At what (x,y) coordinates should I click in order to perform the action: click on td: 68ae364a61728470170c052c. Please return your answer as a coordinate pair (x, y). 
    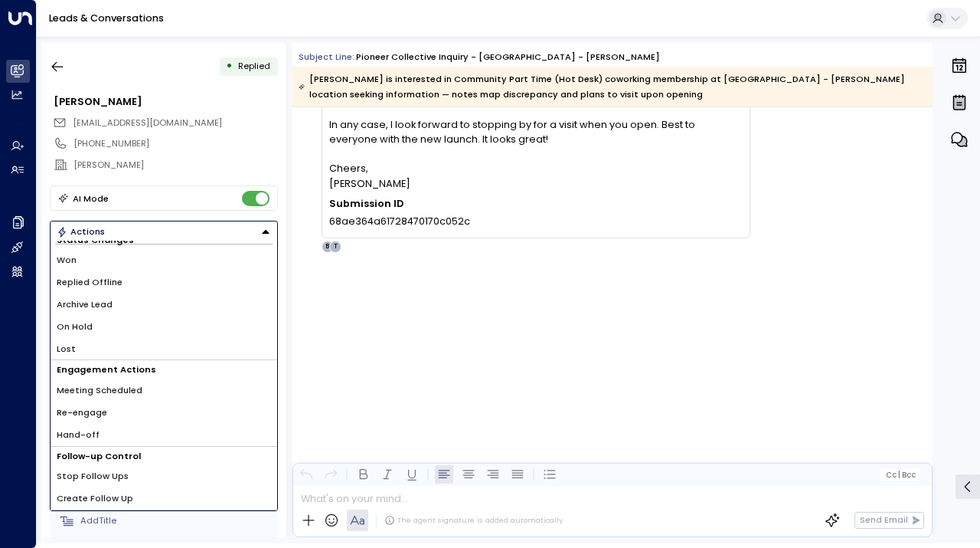
    Looking at the image, I should click on (535, 222).